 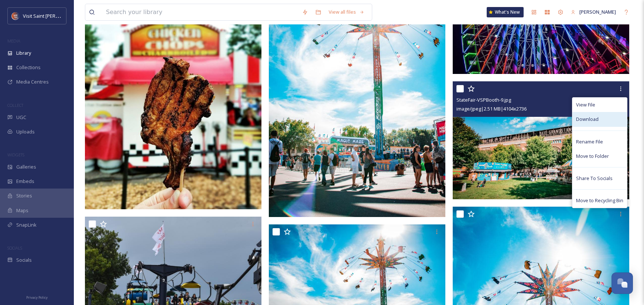 I want to click on div: View all files, so click(x=347, y=12).